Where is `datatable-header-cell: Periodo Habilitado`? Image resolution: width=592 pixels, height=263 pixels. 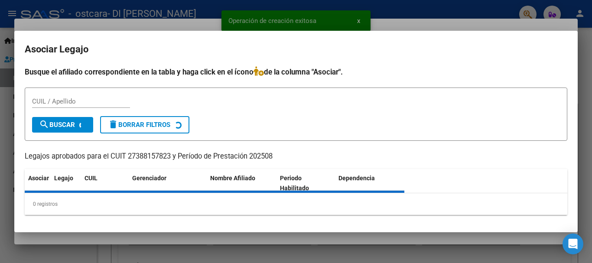
datatable-header-cell: Periodo Habilitado is located at coordinates (305, 183).